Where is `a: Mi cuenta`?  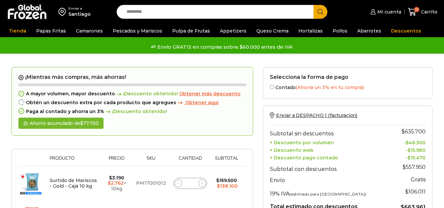 a: Mi cuenta is located at coordinates (385, 12).